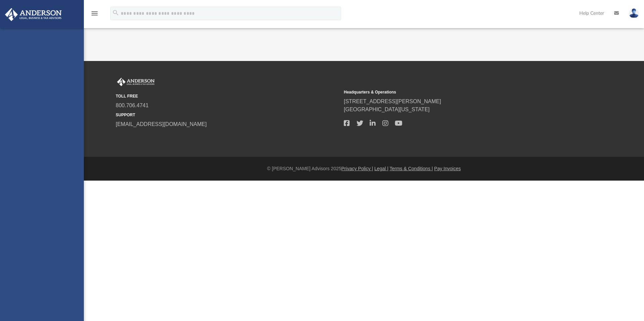 The height and width of the screenshot is (321, 644). I want to click on a: Pay Invoices, so click(447, 169).